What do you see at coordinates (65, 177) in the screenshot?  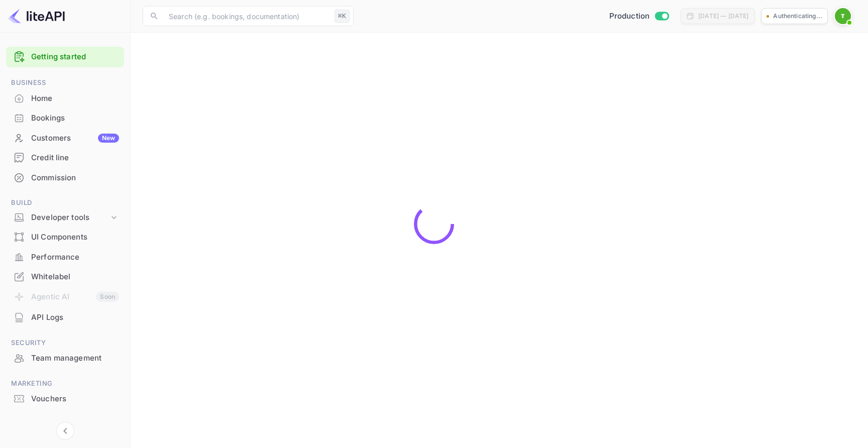 I see `a: Commission` at bounding box center [65, 177].